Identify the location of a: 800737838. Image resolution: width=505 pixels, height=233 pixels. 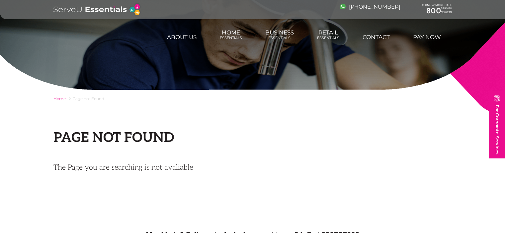
(436, 11).